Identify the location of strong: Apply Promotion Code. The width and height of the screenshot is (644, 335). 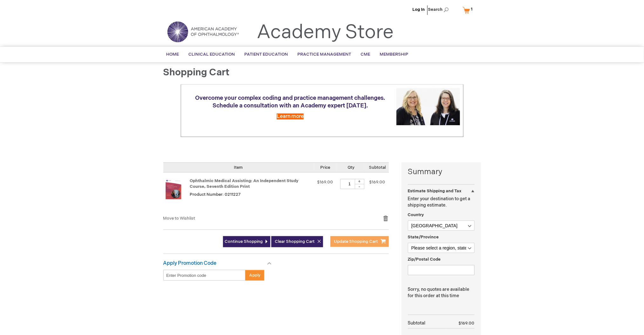
(190, 263).